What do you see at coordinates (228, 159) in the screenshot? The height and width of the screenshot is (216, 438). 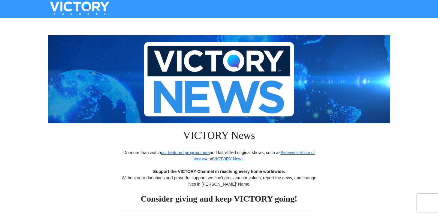 I see `a: VICTORY News` at bounding box center [228, 159].